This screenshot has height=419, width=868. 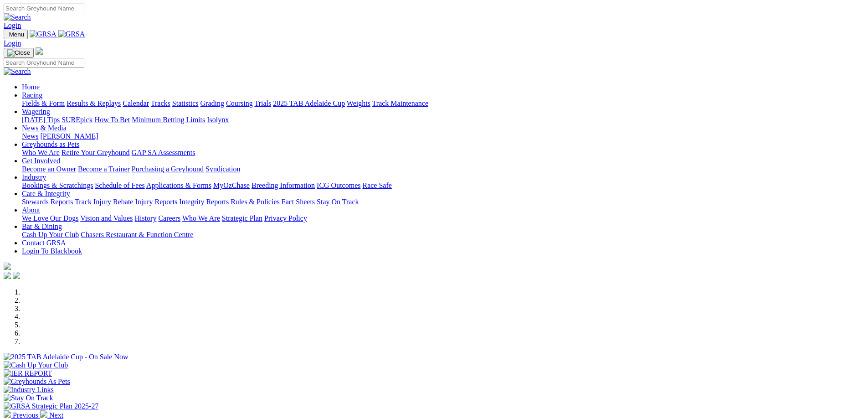 What do you see at coordinates (50, 218) in the screenshot?
I see `a: We Love Our Dogs` at bounding box center [50, 218].